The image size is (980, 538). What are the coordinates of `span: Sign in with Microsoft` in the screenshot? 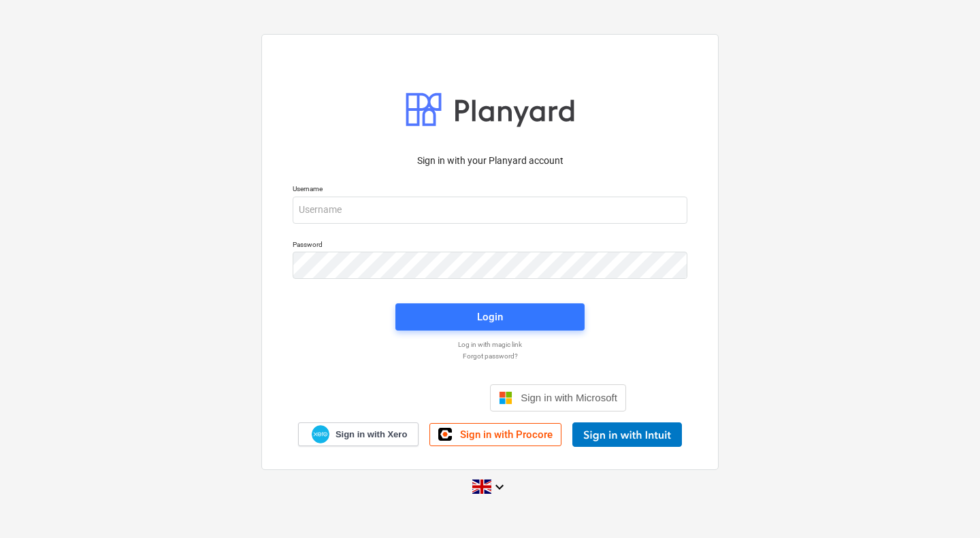 It's located at (569, 398).